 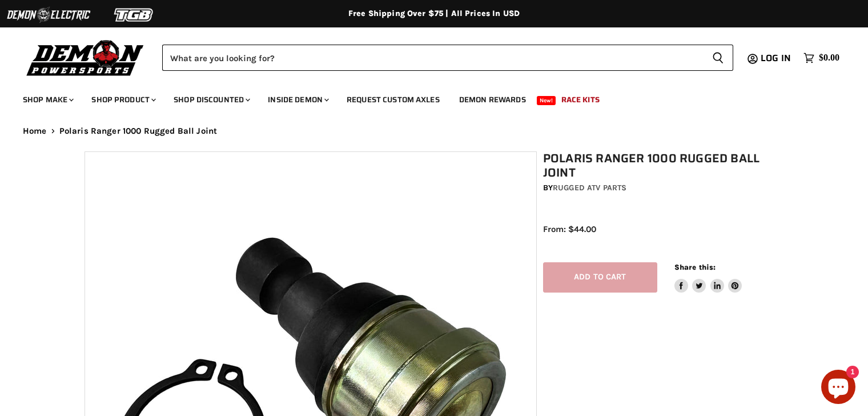 I want to click on span: New!, so click(x=546, y=101).